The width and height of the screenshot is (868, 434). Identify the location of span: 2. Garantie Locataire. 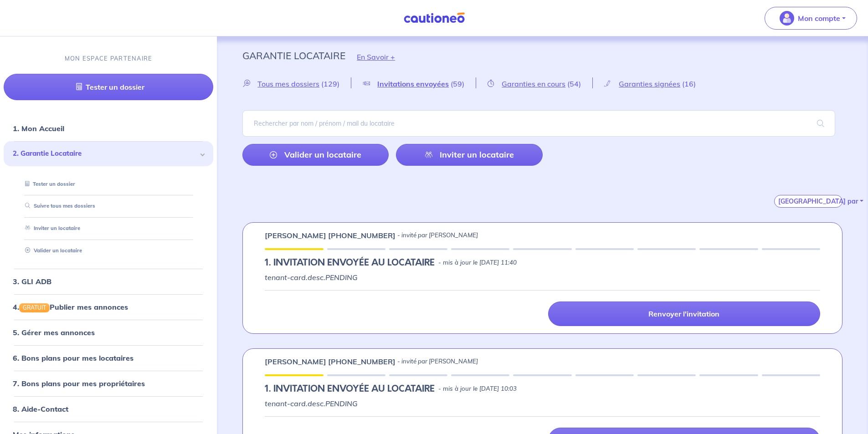
(105, 154).